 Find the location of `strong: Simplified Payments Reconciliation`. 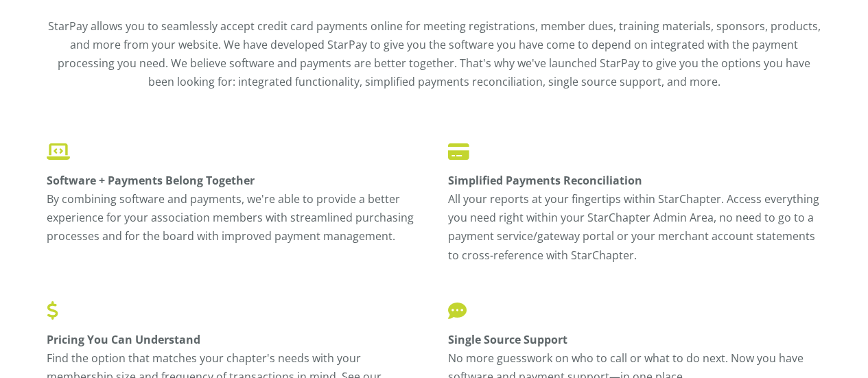

strong: Simplified Payments Reconciliation is located at coordinates (544, 180).